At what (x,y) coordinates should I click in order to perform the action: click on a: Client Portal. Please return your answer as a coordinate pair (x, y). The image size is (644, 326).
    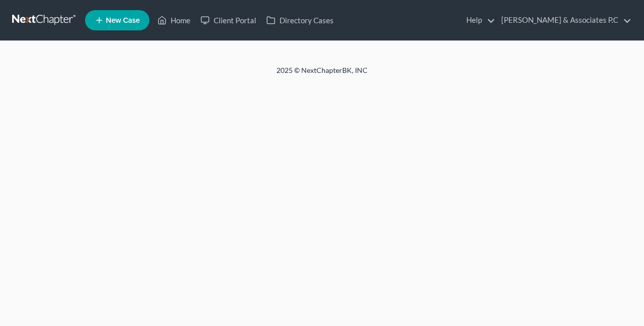
    Looking at the image, I should click on (228, 20).